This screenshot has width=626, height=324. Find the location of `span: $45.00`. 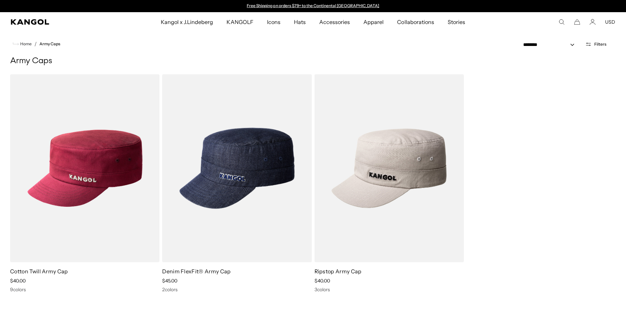

span: $45.00 is located at coordinates (170, 280).